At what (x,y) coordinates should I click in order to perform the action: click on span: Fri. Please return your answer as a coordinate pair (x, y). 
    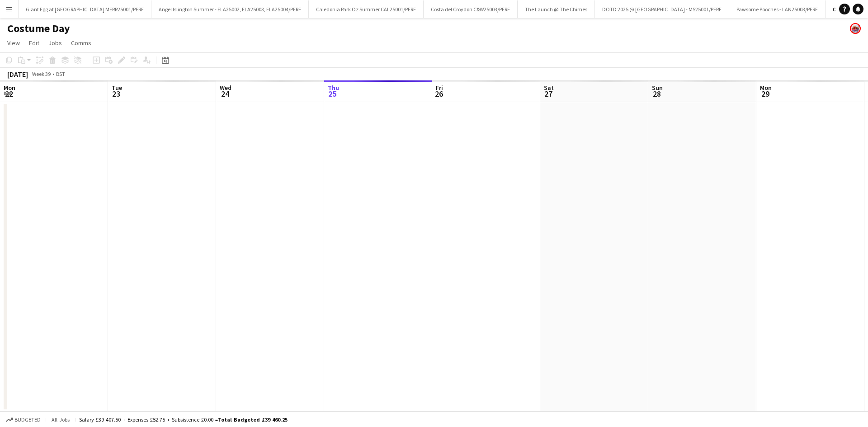
    Looking at the image, I should click on (439, 88).